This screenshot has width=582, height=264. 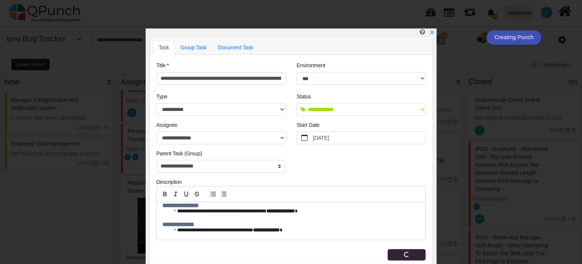 What do you see at coordinates (514, 38) in the screenshot?
I see `div: Creating Punch` at bounding box center [514, 38].